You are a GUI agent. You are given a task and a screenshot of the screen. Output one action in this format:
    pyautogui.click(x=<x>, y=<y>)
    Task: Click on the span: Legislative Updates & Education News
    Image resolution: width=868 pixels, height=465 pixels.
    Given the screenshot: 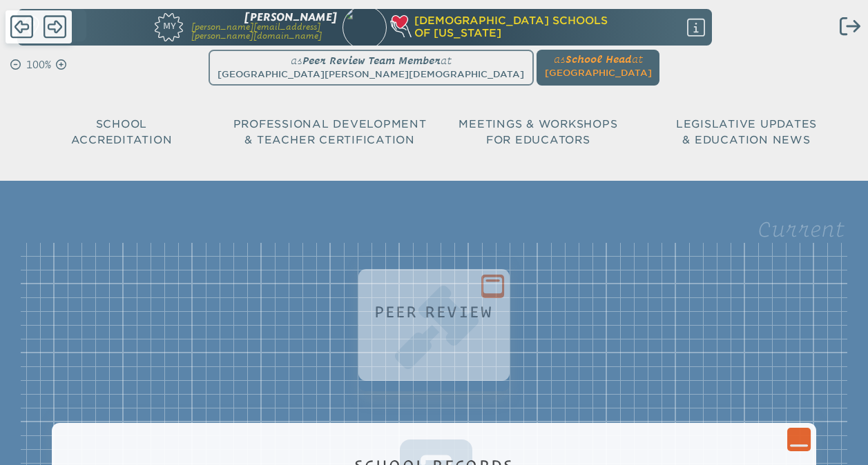 What is the action you would take?
    pyautogui.click(x=747, y=132)
    